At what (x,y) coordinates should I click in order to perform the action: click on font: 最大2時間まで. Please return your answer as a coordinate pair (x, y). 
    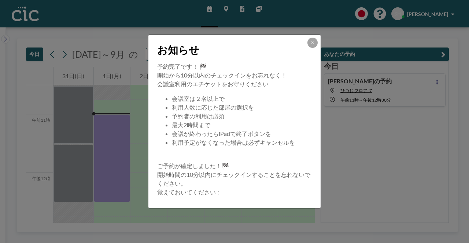
    Looking at the image, I should click on (191, 125).